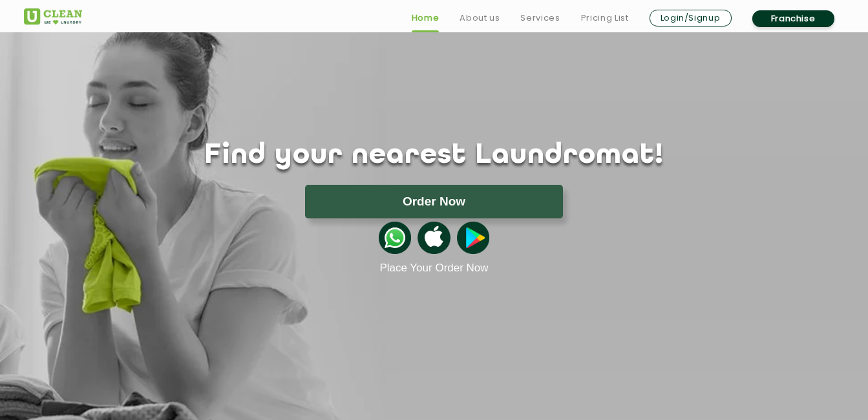 Image resolution: width=868 pixels, height=420 pixels. I want to click on a: Login/Signup, so click(690, 18).